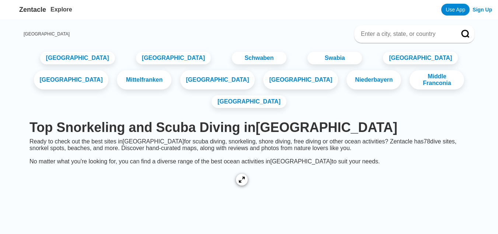  I want to click on a: Middle Franconia, so click(437, 80).